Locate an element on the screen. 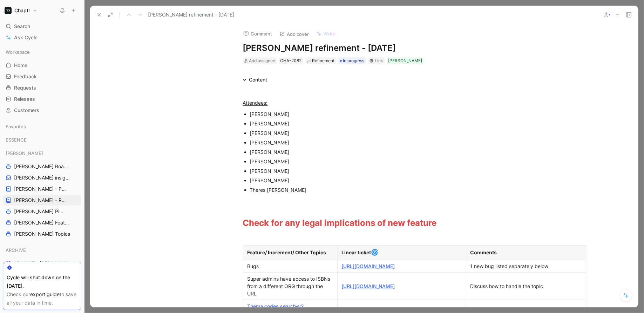 The image size is (644, 313). div: Check our to save all your data in time. is located at coordinates (42, 299).